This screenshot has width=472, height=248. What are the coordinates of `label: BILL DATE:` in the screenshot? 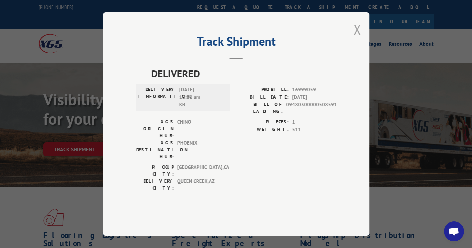 It's located at (263, 97).